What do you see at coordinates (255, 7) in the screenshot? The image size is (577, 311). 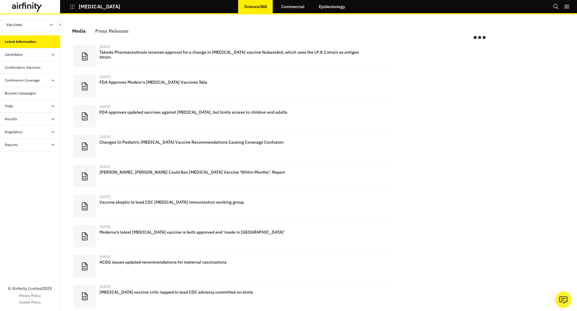 I see `p: Science360` at bounding box center [255, 7].